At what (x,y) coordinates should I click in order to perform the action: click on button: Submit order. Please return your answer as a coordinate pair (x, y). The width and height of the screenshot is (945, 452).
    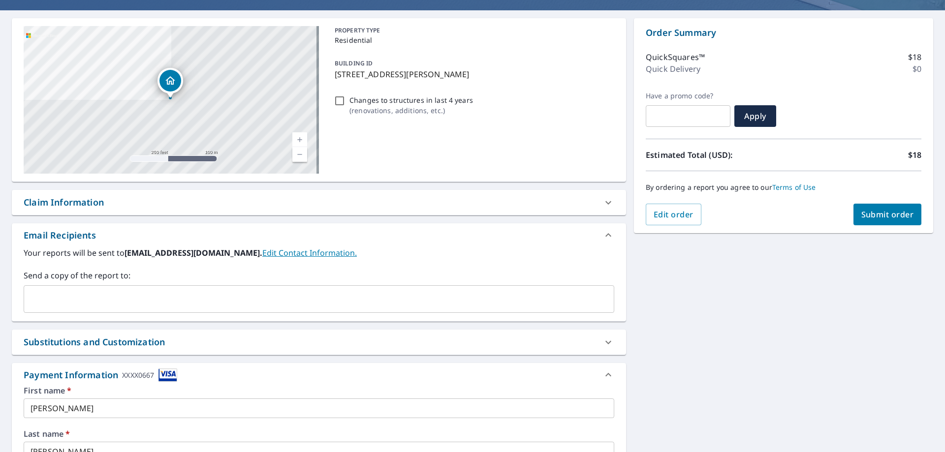
    Looking at the image, I should click on (887, 215).